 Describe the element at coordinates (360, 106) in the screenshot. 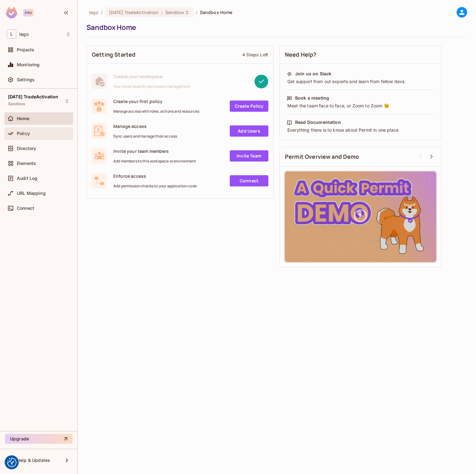

I see `div: Meet the team face to face, or Zoom to Zoom 😉` at that location.